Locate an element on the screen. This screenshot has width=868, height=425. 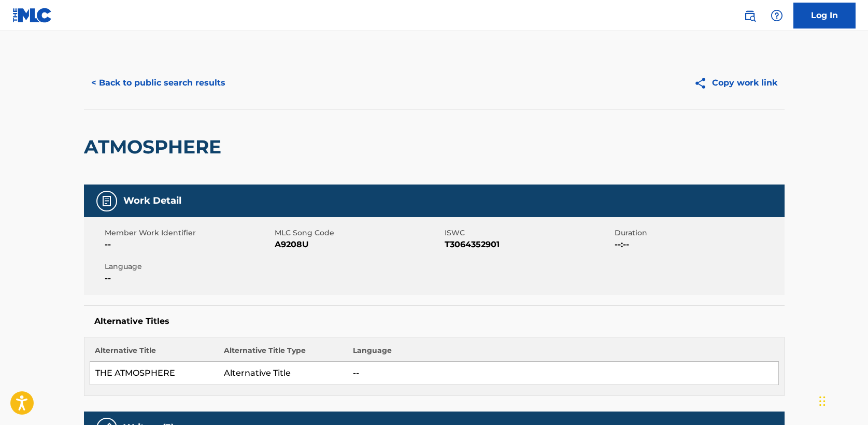
h5: Alternative Titles is located at coordinates (434, 321).